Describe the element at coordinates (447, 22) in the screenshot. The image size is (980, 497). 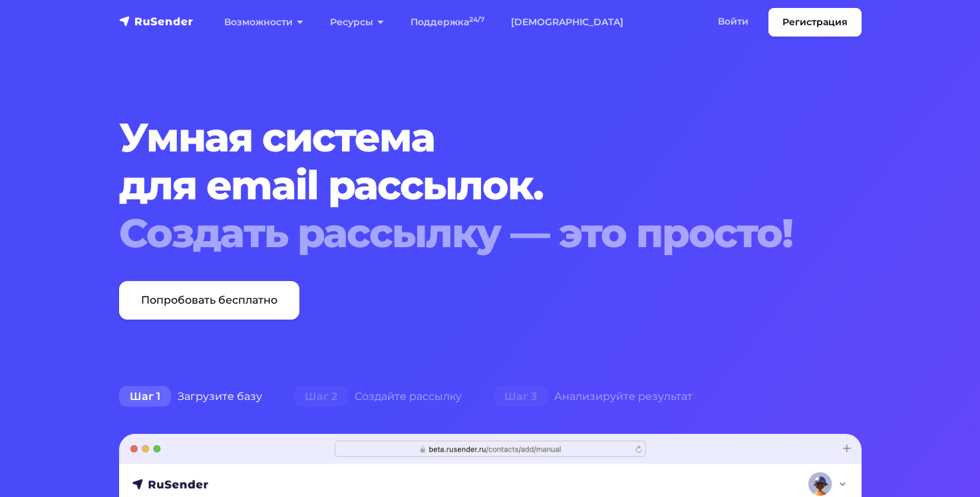
I see `a: Поддержка24/7` at that location.